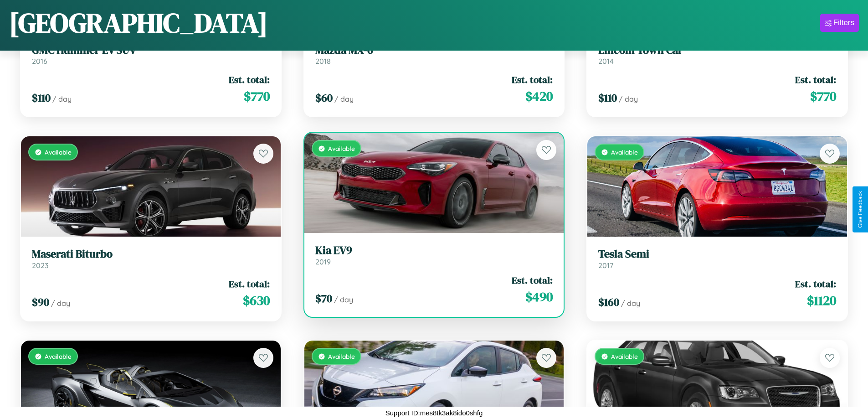  Describe the element at coordinates (606, 265) in the screenshot. I see `span: 2017` at that location.